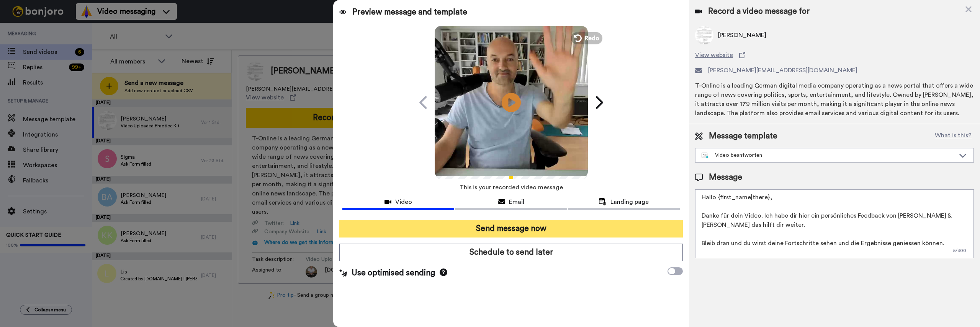 The width and height of the screenshot is (980, 327). What do you see at coordinates (828, 155) in the screenshot?
I see `div: Video beantworten` at bounding box center [828, 155].